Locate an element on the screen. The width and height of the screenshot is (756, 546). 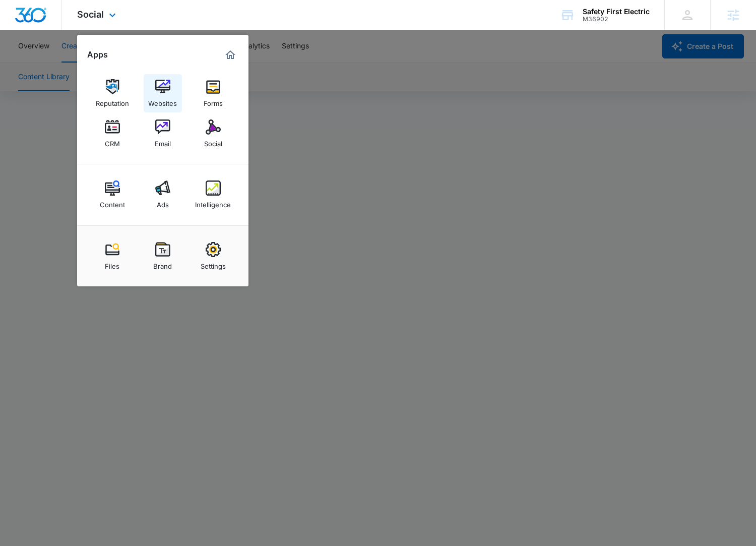
a: Files is located at coordinates (113, 256).